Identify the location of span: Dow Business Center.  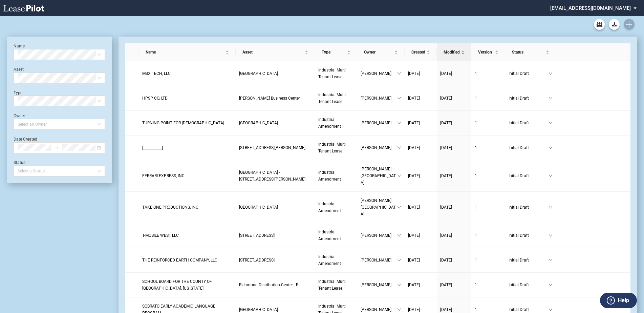
(258, 208).